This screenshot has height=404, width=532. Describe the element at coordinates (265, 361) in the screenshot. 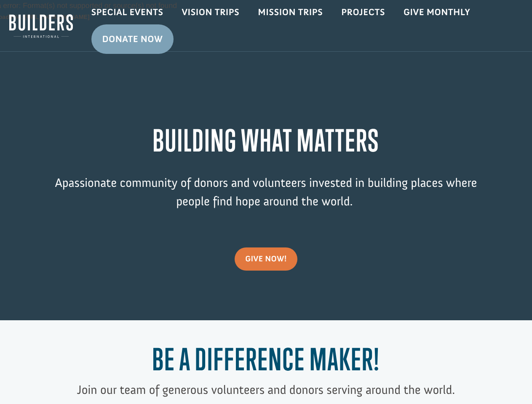

I see `h1: Be a Difference Maker!` at that location.